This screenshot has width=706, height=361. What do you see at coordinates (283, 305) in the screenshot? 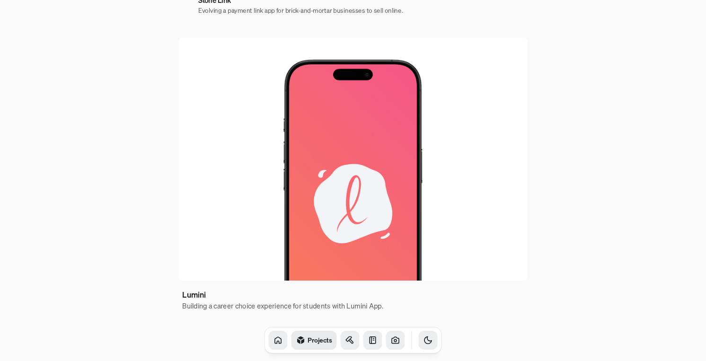
I see `h4: Building a career choice experience for students with Lumini App.` at bounding box center [283, 305].